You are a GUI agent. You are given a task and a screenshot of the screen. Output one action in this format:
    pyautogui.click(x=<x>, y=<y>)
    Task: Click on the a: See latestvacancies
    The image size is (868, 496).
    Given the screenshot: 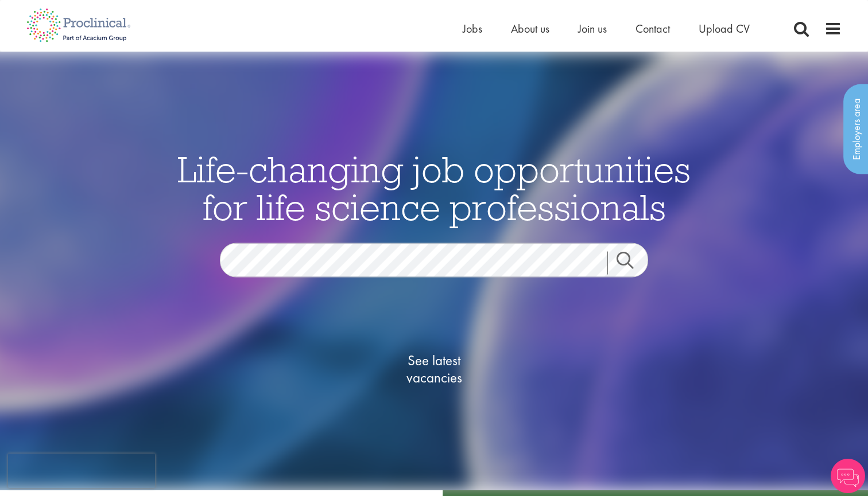 What is the action you would take?
    pyautogui.click(x=434, y=369)
    